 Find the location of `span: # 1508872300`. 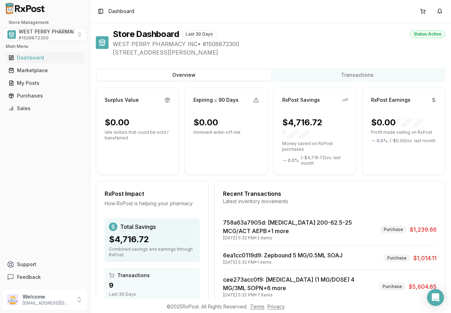

span: # 1508872300 is located at coordinates (33, 38).